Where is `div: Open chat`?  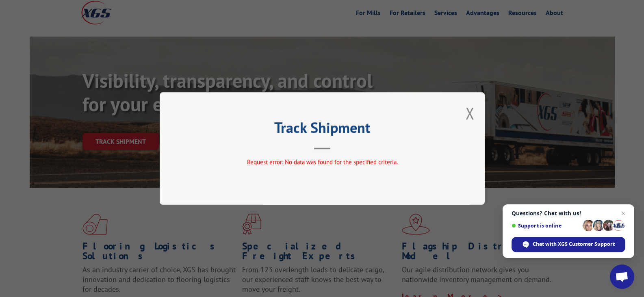
div: Open chat is located at coordinates (622, 277).